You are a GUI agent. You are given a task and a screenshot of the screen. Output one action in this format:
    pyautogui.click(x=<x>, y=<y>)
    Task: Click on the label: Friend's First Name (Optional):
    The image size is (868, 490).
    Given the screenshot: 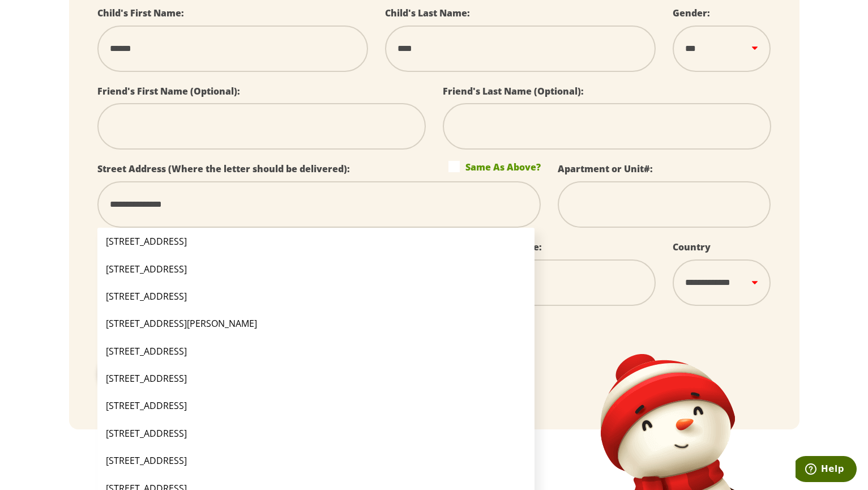 What is the action you would take?
    pyautogui.click(x=169, y=91)
    